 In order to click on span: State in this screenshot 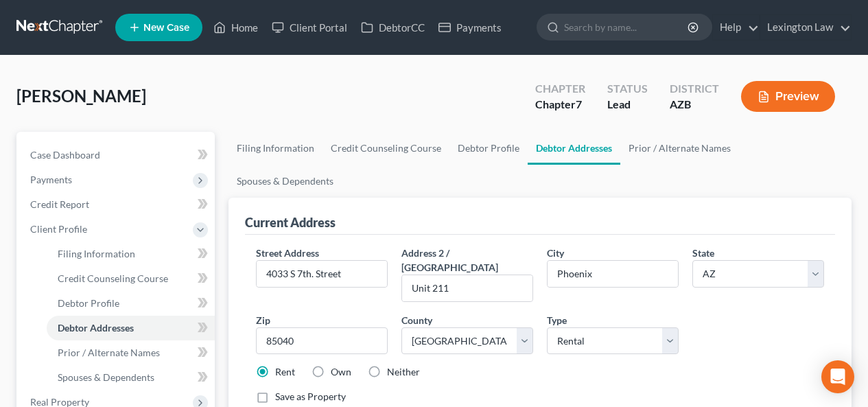, I will do `click(703, 252)`.